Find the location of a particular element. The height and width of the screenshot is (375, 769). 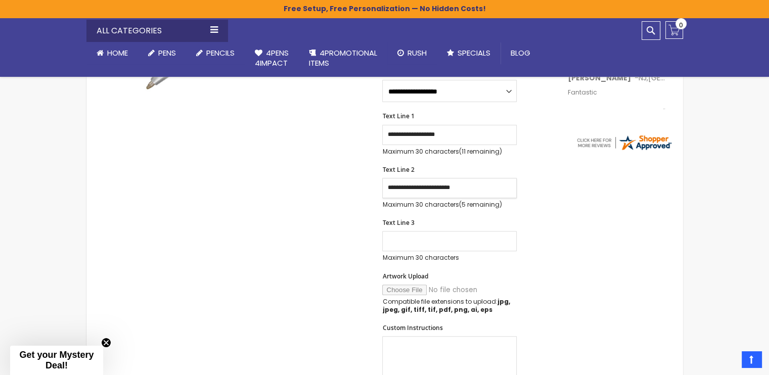

span: Specials is located at coordinates (474, 53).